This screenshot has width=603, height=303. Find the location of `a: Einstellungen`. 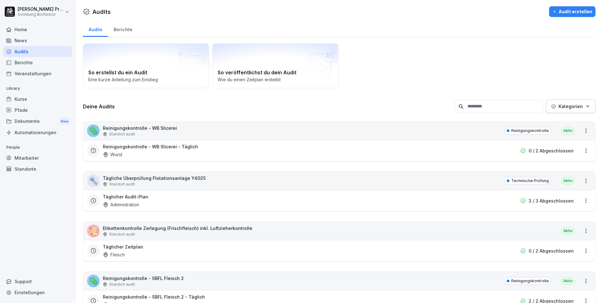

a: Einstellungen is located at coordinates (38, 293).